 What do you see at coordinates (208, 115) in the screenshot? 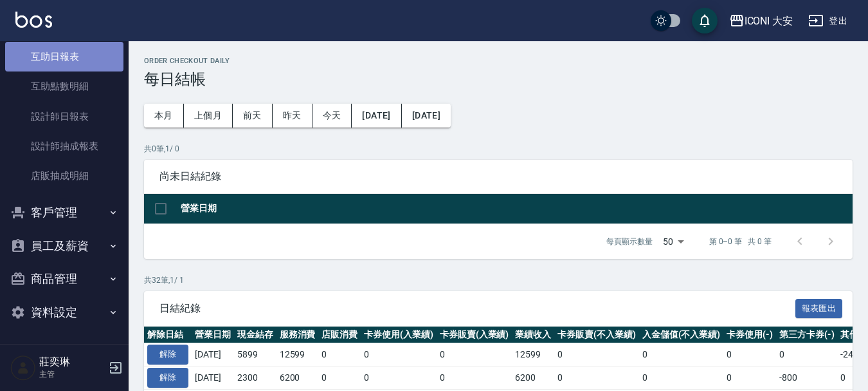
I see `button: 上個月` at bounding box center [208, 115].